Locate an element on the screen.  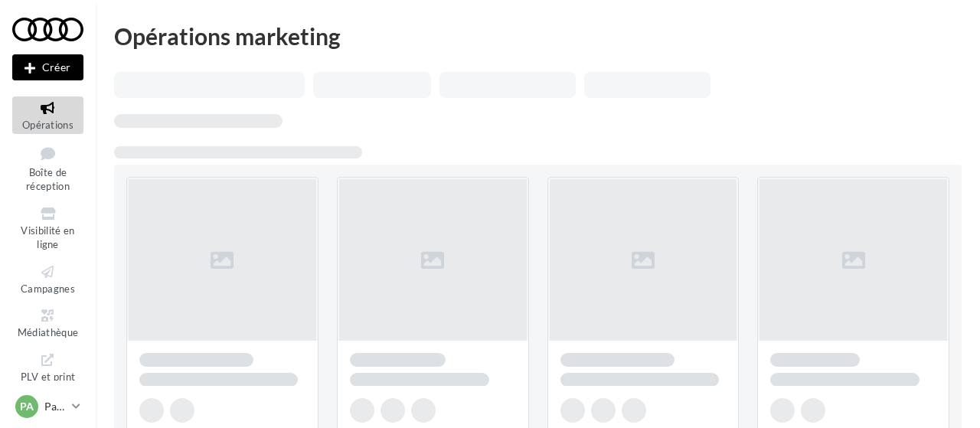
span: Boîte de réception is located at coordinates (48, 179).